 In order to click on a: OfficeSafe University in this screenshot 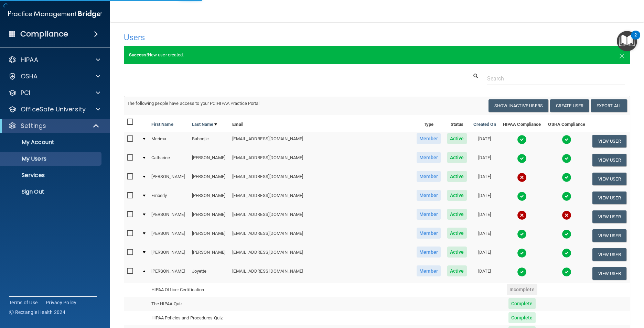, I will do `click(54, 109)`.